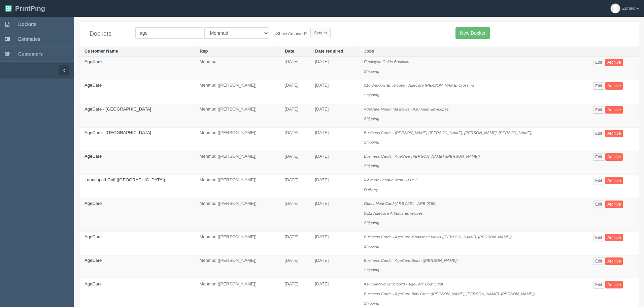 This screenshot has width=644, height=307. Describe the element at coordinates (29, 39) in the screenshot. I see `span: Estimates` at that location.